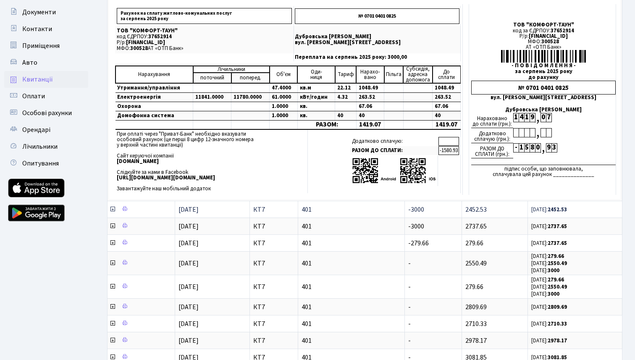 Image resolution: width=635 pixels, height=360 pixels. I want to click on td: До cплати, so click(447, 74).